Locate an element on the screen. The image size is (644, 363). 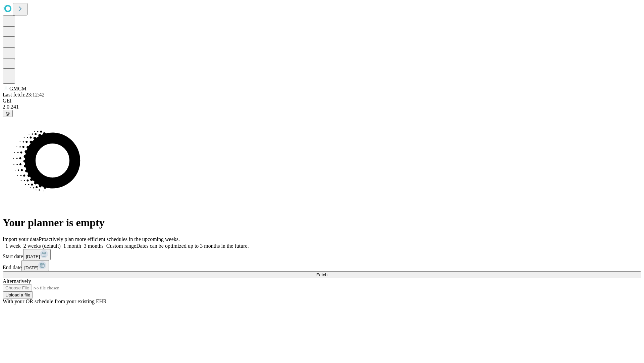
span: Dates can be optimized up to 3 months in the future. is located at coordinates (192, 246).